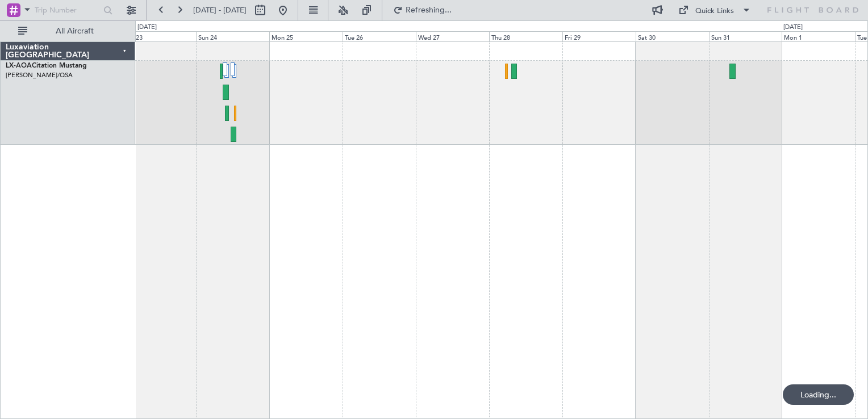  What do you see at coordinates (232, 36) in the screenshot?
I see `div: Sun 24` at bounding box center [232, 36].